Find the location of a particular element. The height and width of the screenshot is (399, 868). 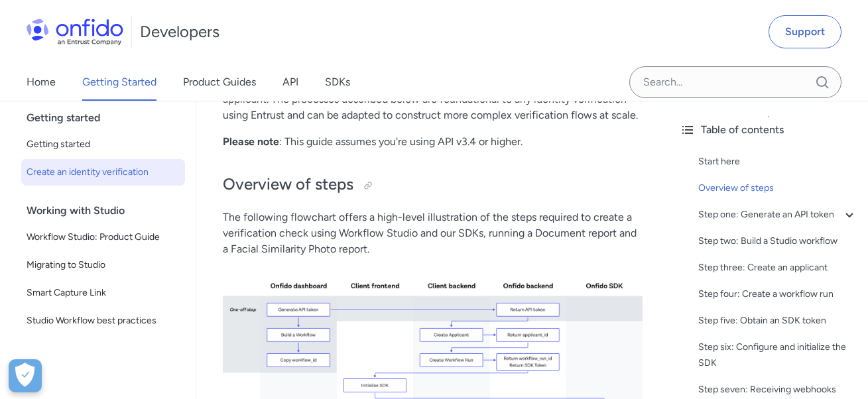

p: : This guide assumes you're using API v3.4 or higher. is located at coordinates (432, 142).